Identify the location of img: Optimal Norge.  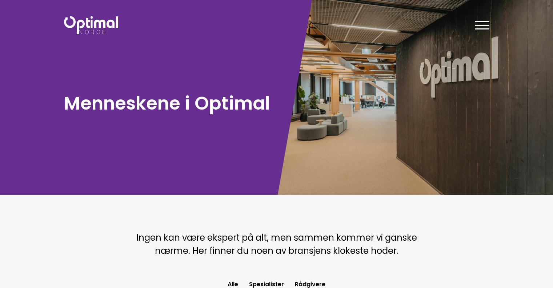
(91, 25).